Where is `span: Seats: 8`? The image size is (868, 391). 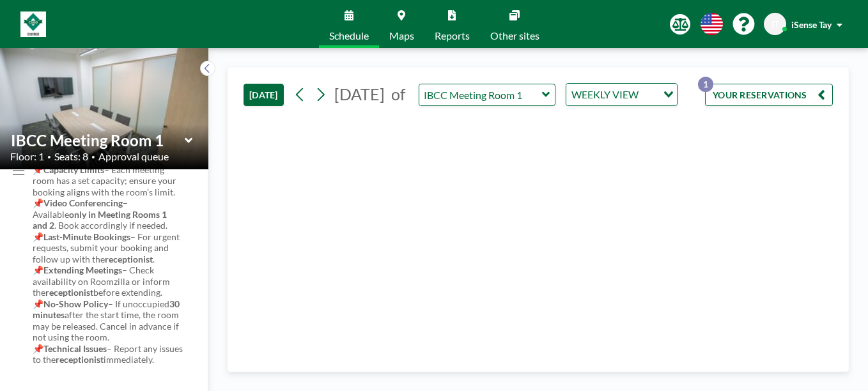 span: Seats: 8 is located at coordinates (71, 156).